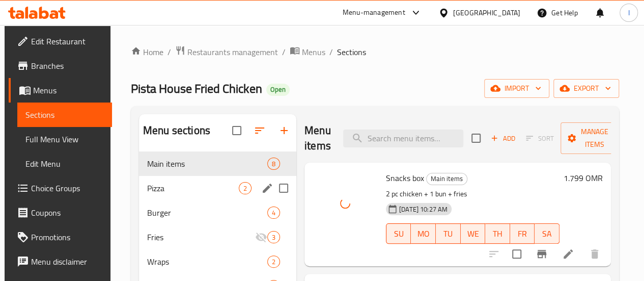 This screenshot has height=281, width=644. What do you see at coordinates (547, 233) in the screenshot?
I see `span: SA` at bounding box center [547, 233].